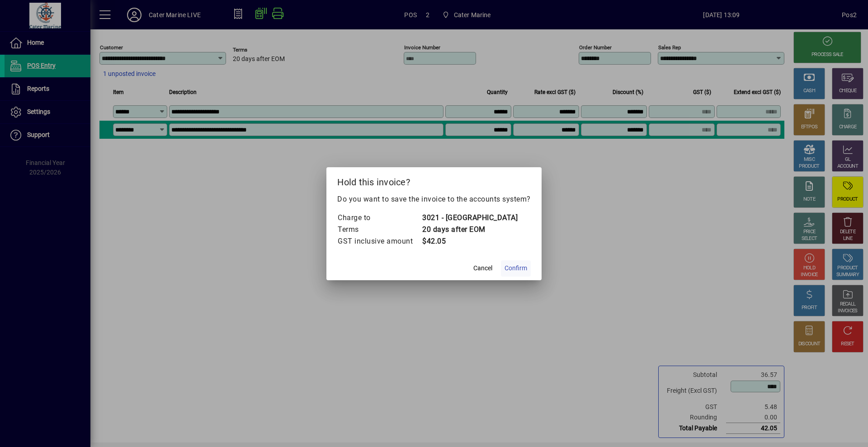 This screenshot has height=447, width=868. Describe the element at coordinates (515, 268) in the screenshot. I see `span: Confirm` at that location.